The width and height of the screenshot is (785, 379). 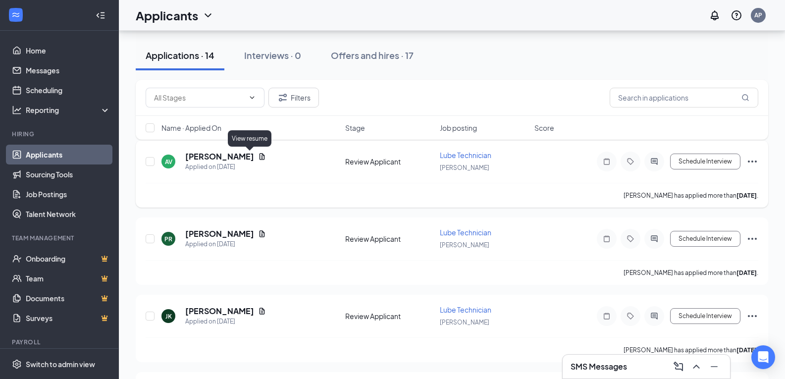 What do you see at coordinates (684, 98) in the screenshot?
I see `input: Search in applications` at bounding box center [684, 98].